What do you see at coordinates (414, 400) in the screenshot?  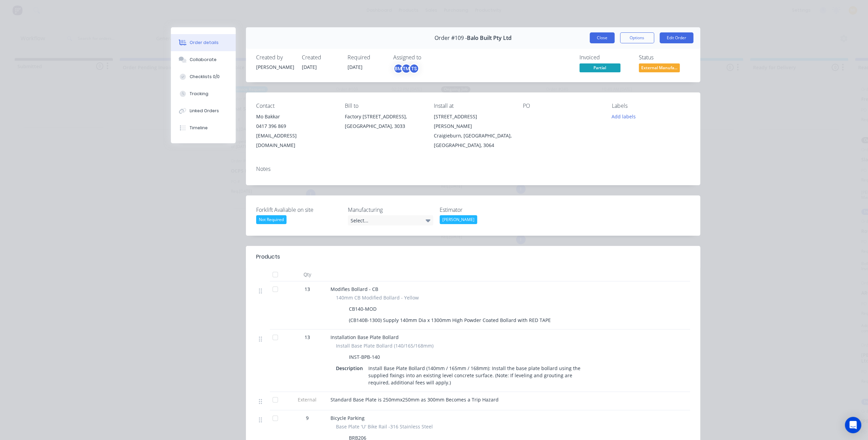 I see `span: Standard Base Plate is 250mmx250mm as 300mm Becomes a Trip Hazard` at bounding box center [414, 400].